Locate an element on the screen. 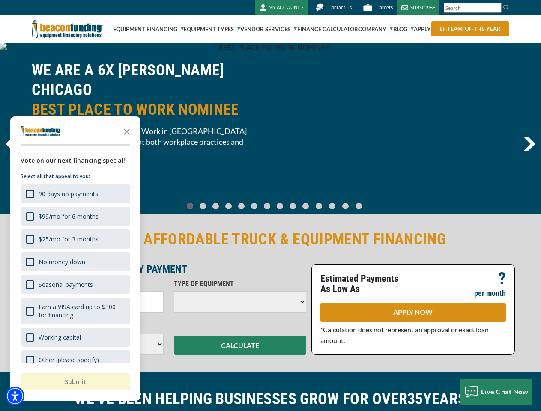  img: Right Navigator is located at coordinates (529, 144).